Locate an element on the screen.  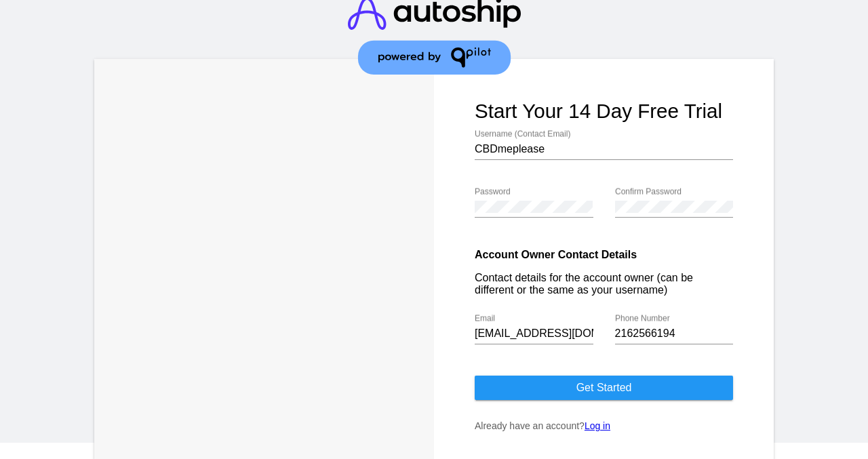
button: Get started is located at coordinates (603, 388).